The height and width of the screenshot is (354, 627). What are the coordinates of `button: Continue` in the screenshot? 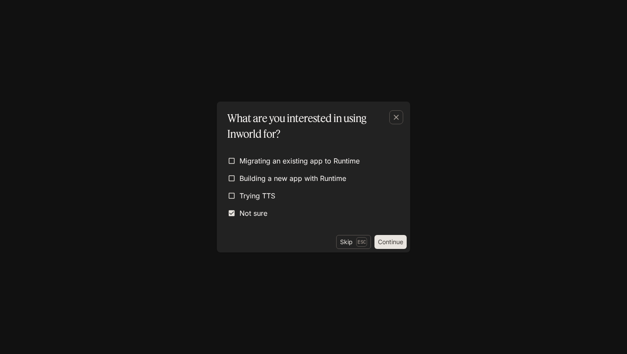 It's located at (391, 242).